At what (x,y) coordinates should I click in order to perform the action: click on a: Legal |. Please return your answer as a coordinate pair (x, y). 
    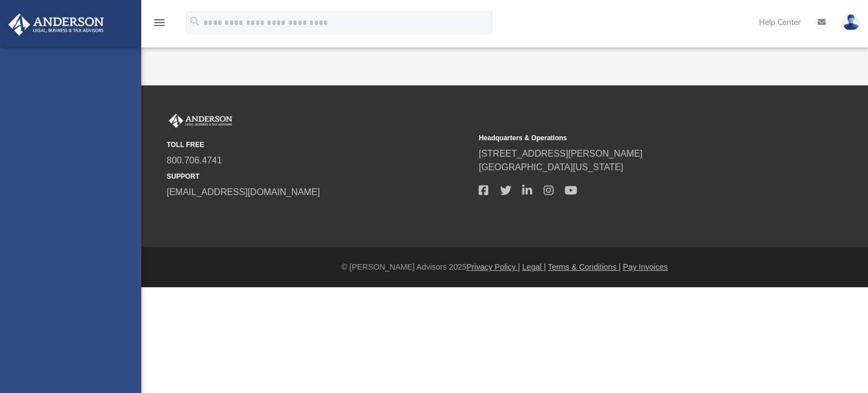
    Looking at the image, I should click on (534, 267).